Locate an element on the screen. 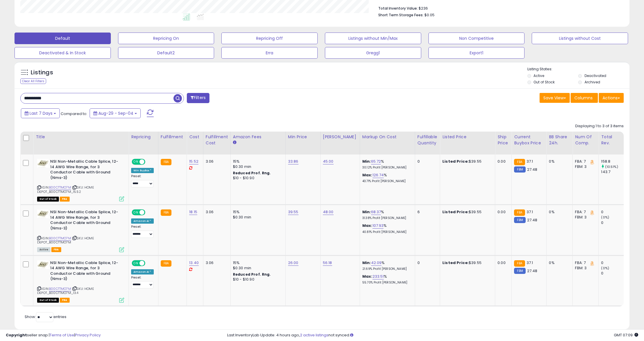 The width and height of the screenshot is (644, 341). small: (10.51%) is located at coordinates (611, 167).